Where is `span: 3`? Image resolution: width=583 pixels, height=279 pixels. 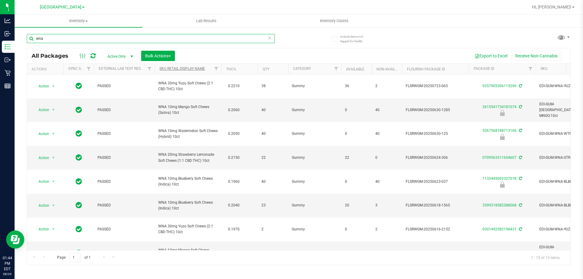 span: 3 is located at coordinates (387, 205).